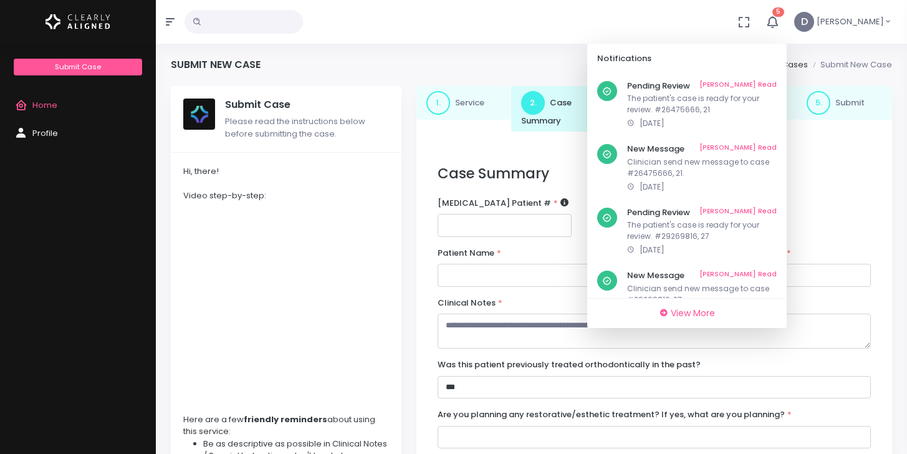  What do you see at coordinates (614, 414) in the screenshot?
I see `label: Are you planning any restorative/esthetic treatment? If yes, what are you planning?` at bounding box center [614, 414].